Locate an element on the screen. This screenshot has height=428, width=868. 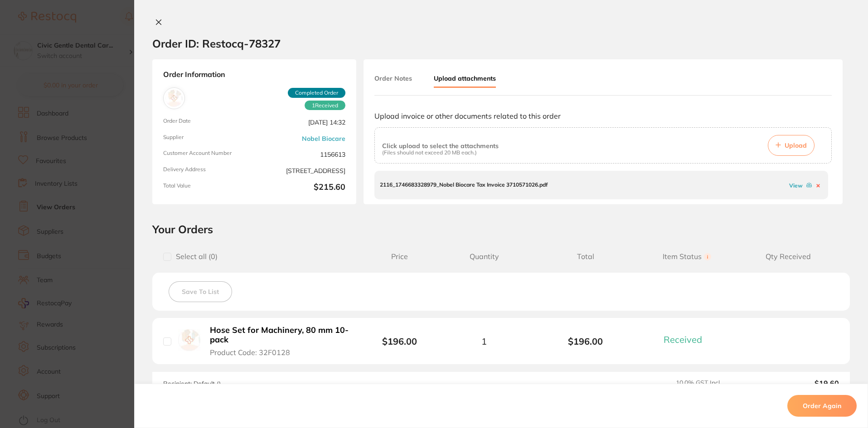
button: Upload is located at coordinates (791, 145).